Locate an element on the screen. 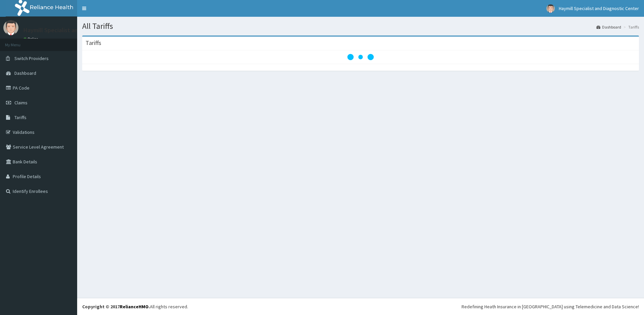 Image resolution: width=644 pixels, height=315 pixels. p: Haymill Specialist and Diagnostic Center is located at coordinates (76, 30).